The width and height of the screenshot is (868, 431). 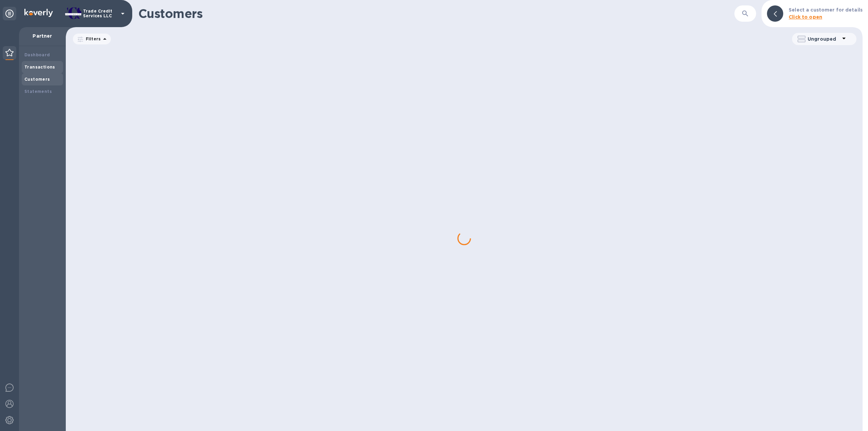 I want to click on p: Ungrouped, so click(x=824, y=39).